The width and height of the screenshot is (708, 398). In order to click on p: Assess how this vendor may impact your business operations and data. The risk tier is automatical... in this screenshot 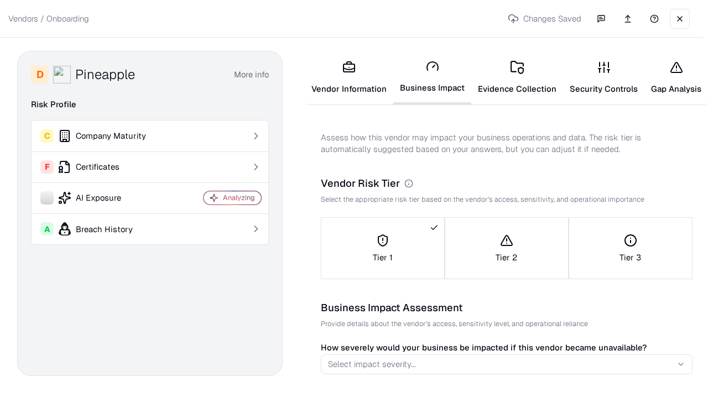, I will do `click(507, 143)`.